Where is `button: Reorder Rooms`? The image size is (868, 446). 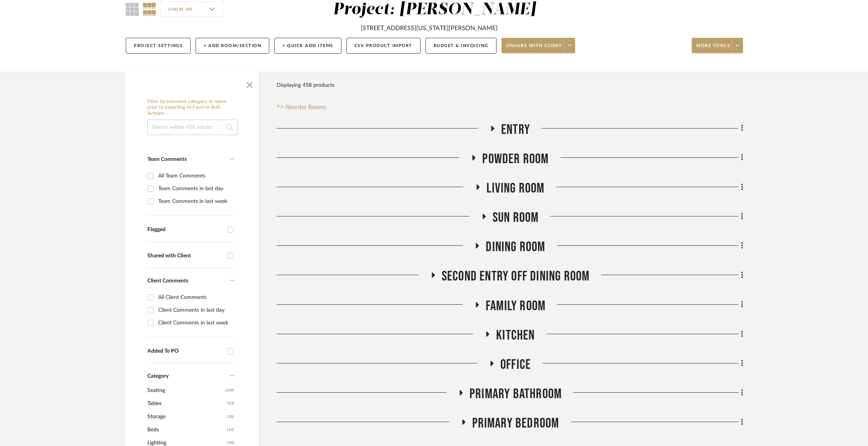 button: Reorder Rooms is located at coordinates (301, 108).